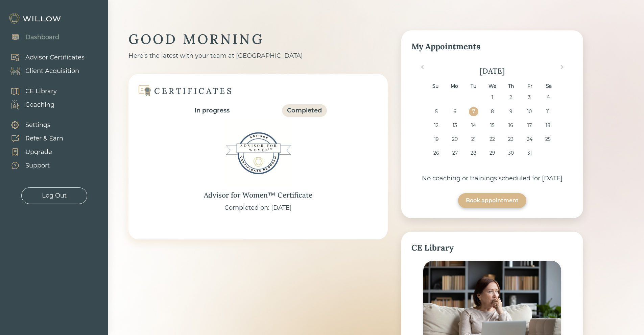  Describe the element at coordinates (258, 154) in the screenshot. I see `img: Advisor for Women™ Certificate Badge` at that location.